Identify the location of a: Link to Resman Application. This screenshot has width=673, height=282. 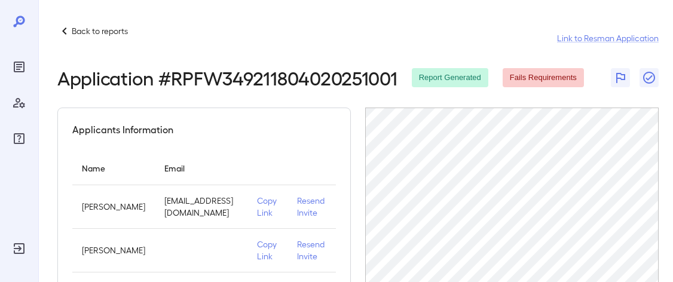
(608, 38).